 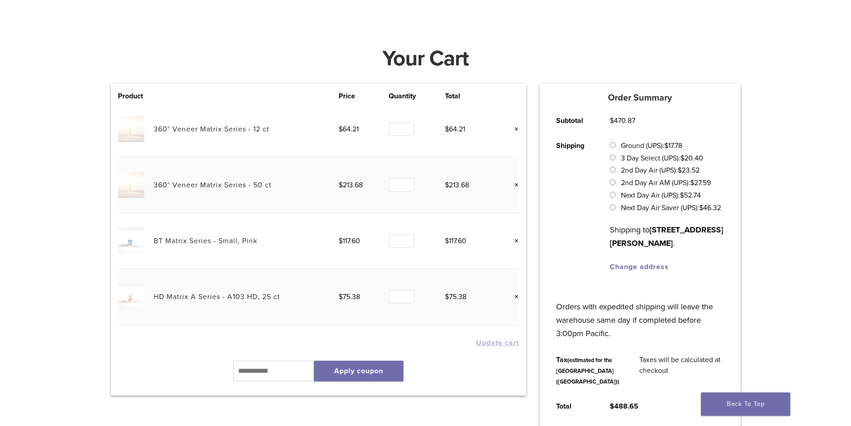 I want to click on bdi: 488.65, so click(x=624, y=406).